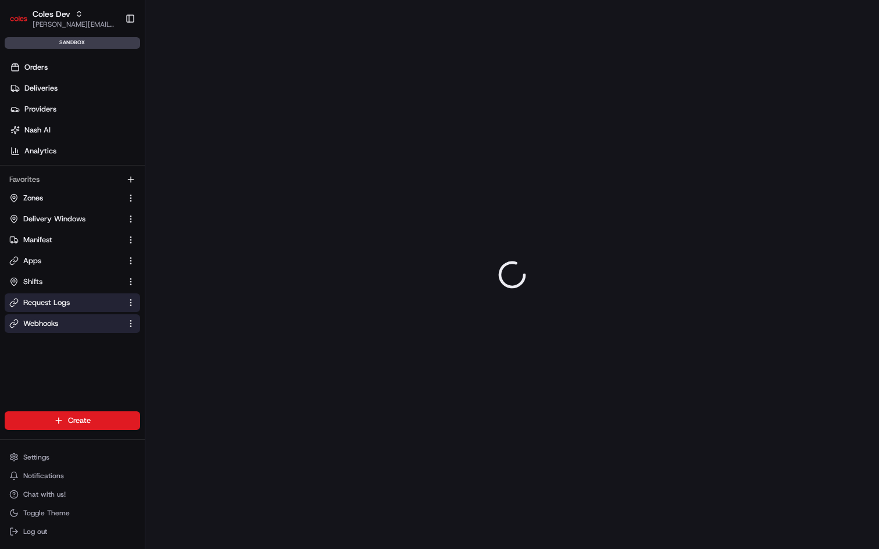 This screenshot has width=879, height=549. I want to click on a: Orders, so click(74, 67).